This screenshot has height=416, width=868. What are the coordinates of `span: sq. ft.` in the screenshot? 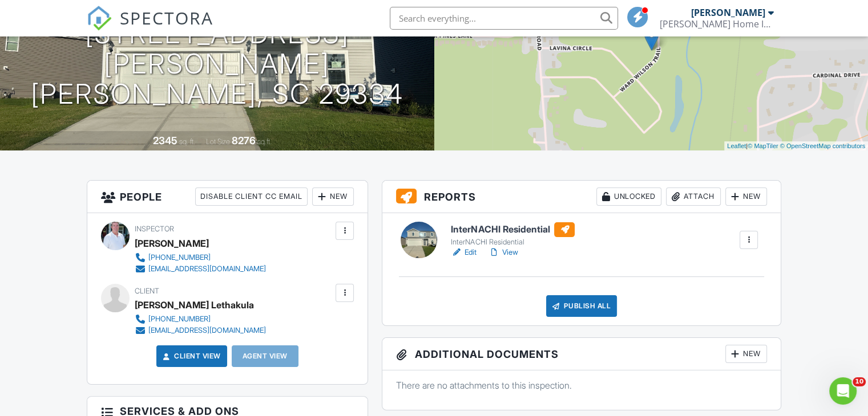 It's located at (187, 141).